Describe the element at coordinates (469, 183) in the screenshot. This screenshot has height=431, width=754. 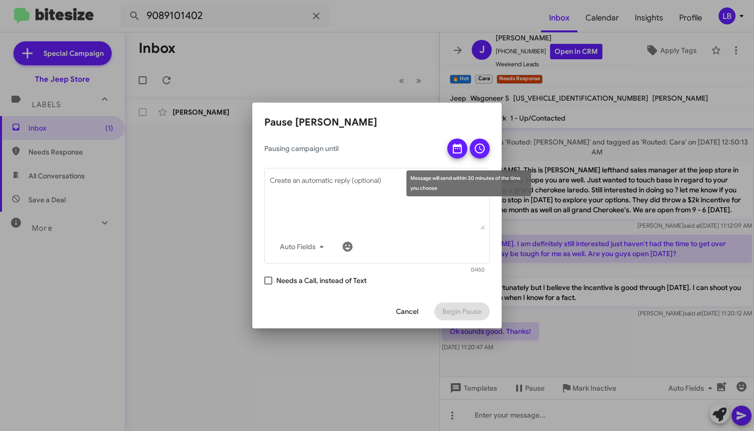
I see `div: Message will send within 30 minutes of the time you choose` at that location.